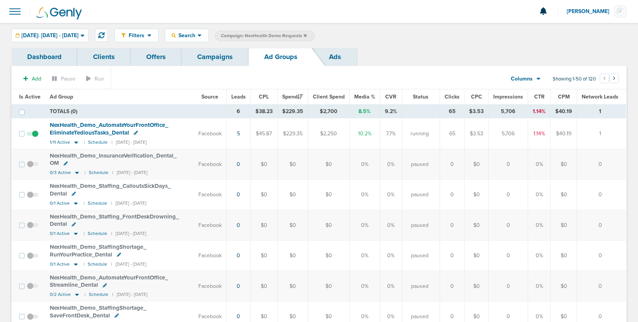 This screenshot has width=638, height=322. Describe the element at coordinates (391, 134) in the screenshot. I see `td: 7.7%` at that location.